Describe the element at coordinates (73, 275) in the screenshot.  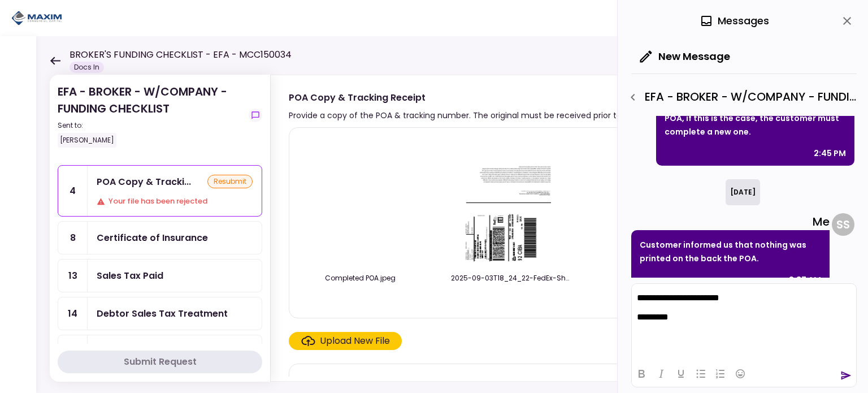
I see `div: 13` at that location.